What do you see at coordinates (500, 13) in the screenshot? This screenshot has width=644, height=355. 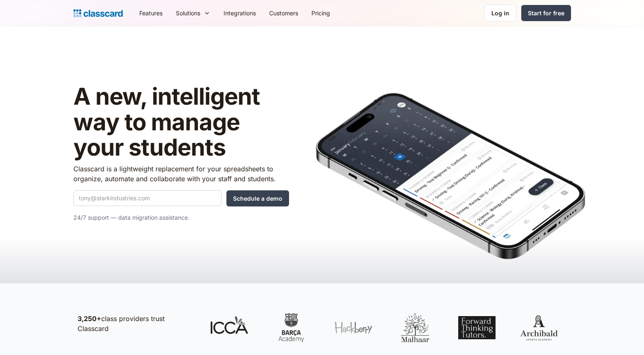 I see `div: Log in` at bounding box center [500, 13].